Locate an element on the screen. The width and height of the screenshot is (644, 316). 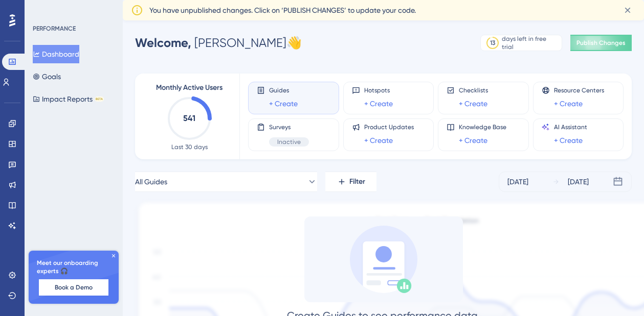
div: BETA is located at coordinates (99, 99).